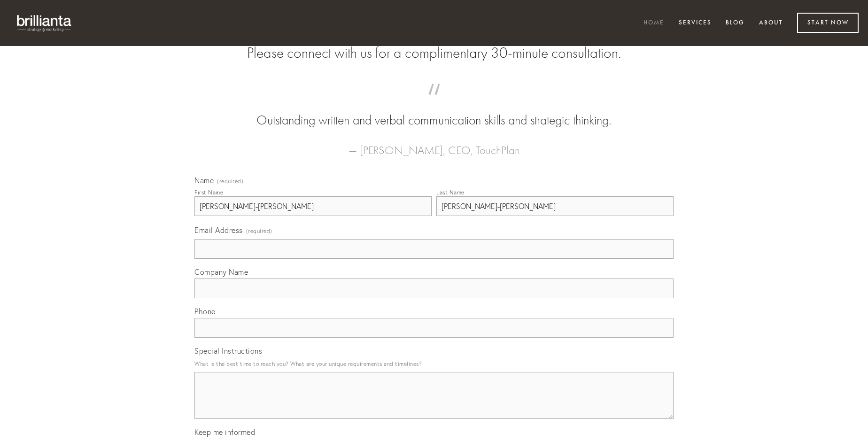 The width and height of the screenshot is (868, 441). Describe the element at coordinates (450, 192) in the screenshot. I see `div: Last Name` at that location.